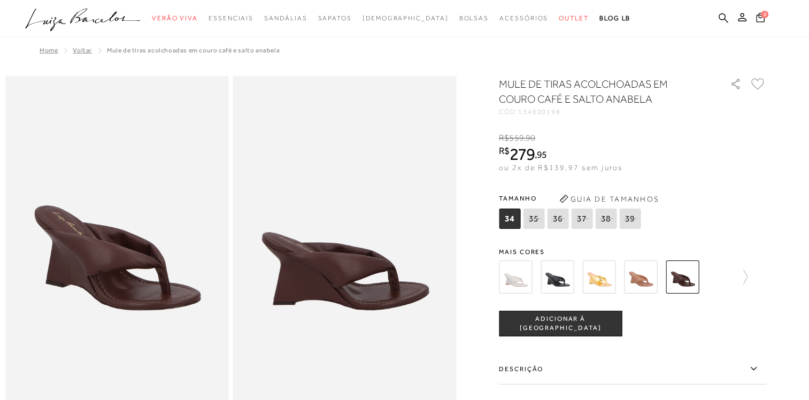 Image resolution: width=809 pixels, height=400 pixels. I want to click on span: Essenciais, so click(231, 18).